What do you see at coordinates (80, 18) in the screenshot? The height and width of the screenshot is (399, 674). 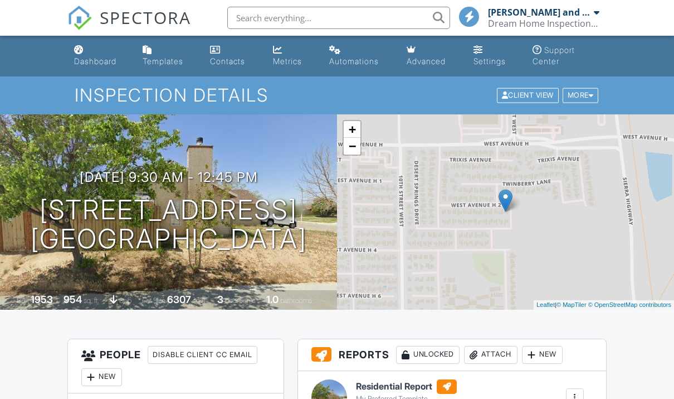 I see `img: The Best Home Inspection Software - Spectora` at bounding box center [80, 18].